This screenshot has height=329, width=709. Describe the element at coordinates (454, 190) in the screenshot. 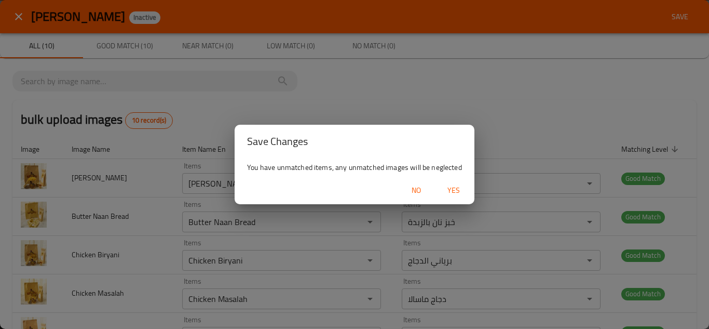

I see `button: Yes` at that location.